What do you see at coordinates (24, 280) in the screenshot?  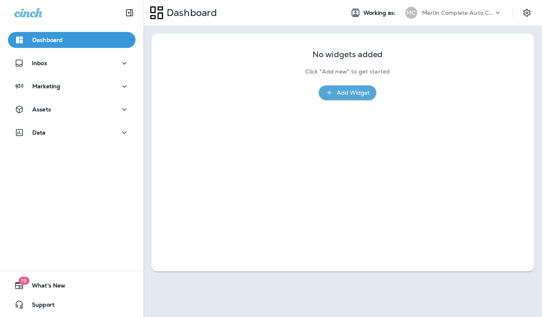 I see `span: 19` at bounding box center [24, 280].